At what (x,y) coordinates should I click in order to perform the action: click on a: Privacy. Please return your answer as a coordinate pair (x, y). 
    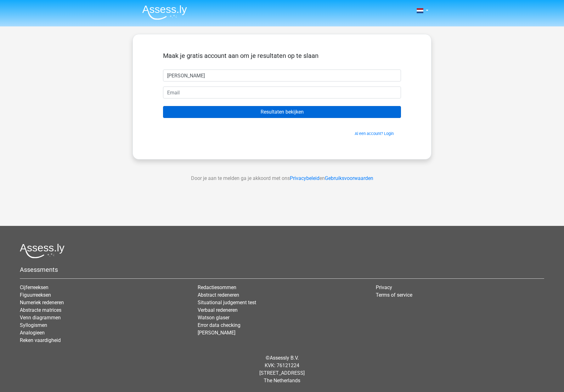
    Looking at the image, I should click on (384, 287).